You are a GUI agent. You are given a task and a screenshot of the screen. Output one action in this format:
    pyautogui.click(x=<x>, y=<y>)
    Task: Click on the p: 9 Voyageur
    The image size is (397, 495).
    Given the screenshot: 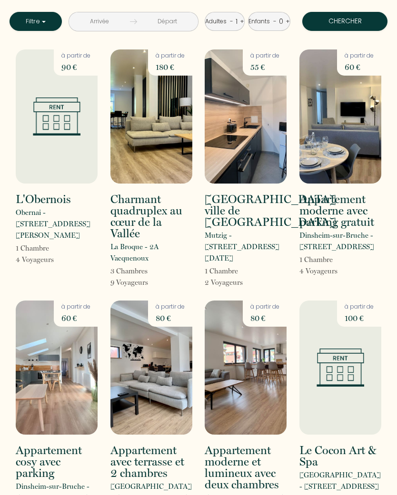 What is the action you would take?
    pyautogui.click(x=129, y=283)
    